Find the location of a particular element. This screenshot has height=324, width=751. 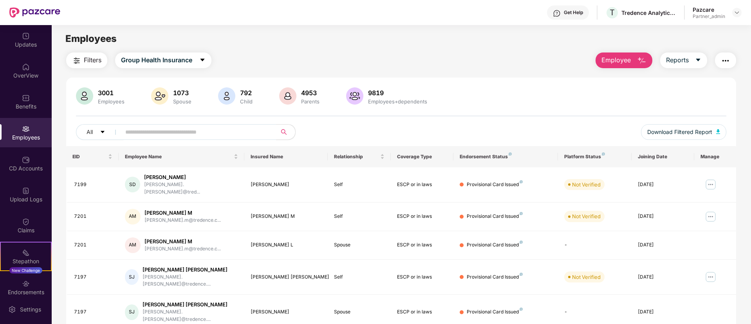

div: Parents is located at coordinates (310, 101).